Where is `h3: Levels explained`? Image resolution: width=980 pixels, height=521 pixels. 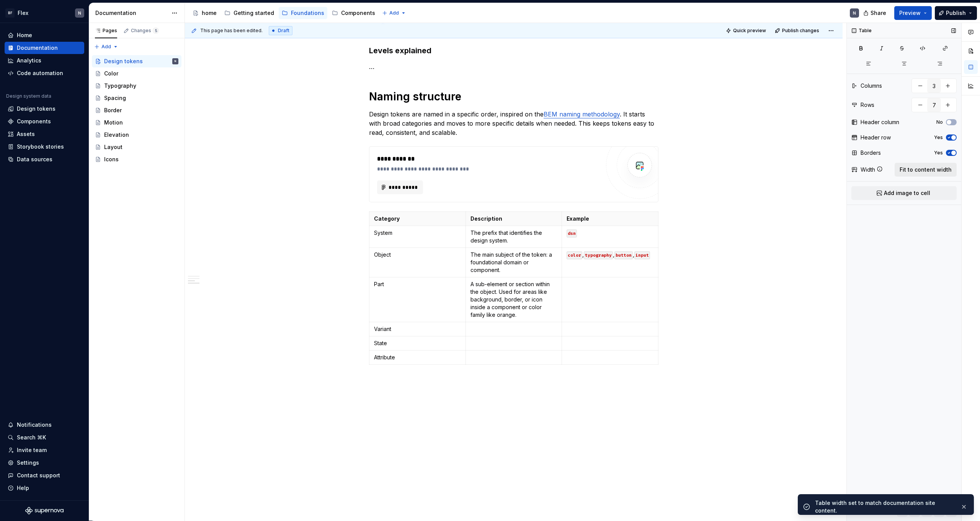
h3: Levels explained is located at coordinates (514, 51).